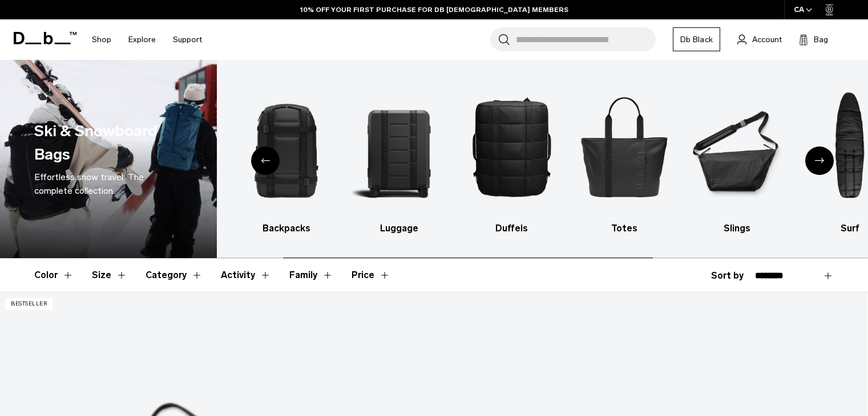  Describe the element at coordinates (286, 229) in the screenshot. I see `h3: Backpacks` at that location.